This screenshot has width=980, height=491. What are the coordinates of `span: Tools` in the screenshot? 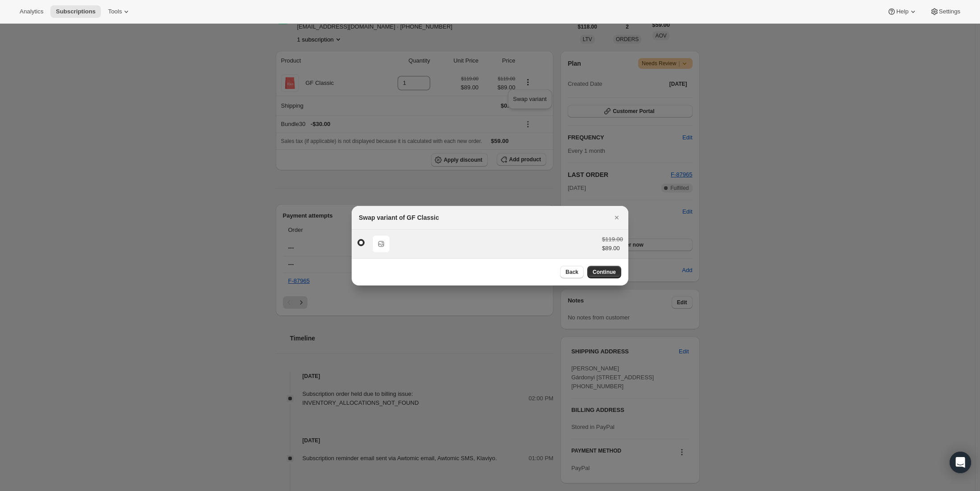 It's located at (115, 11).